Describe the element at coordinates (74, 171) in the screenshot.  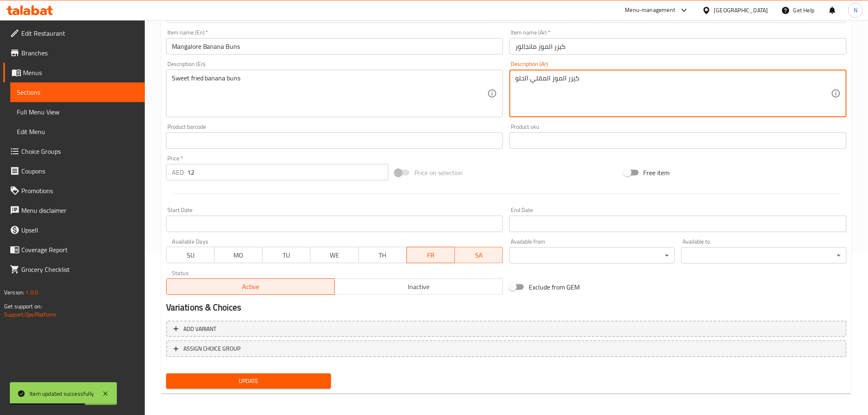
I see `a: Coupons` at that location.